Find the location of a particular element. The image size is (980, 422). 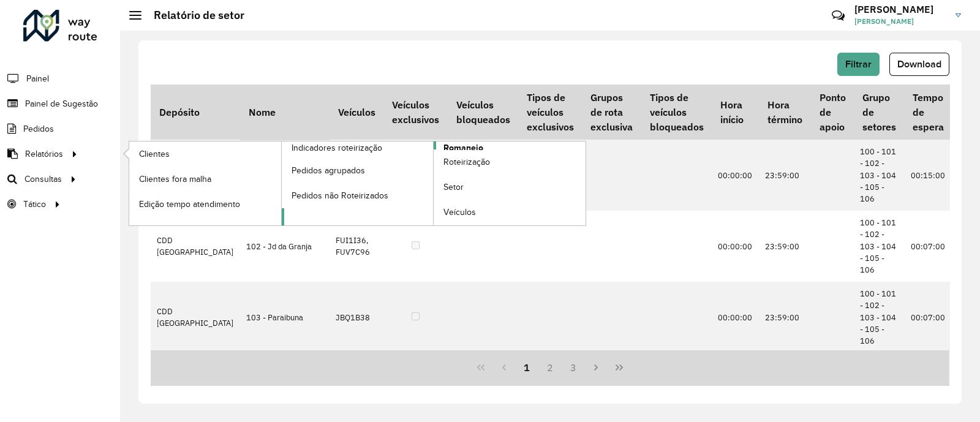

td: 100 - Jd Cerejeiras is located at coordinates (285, 175).